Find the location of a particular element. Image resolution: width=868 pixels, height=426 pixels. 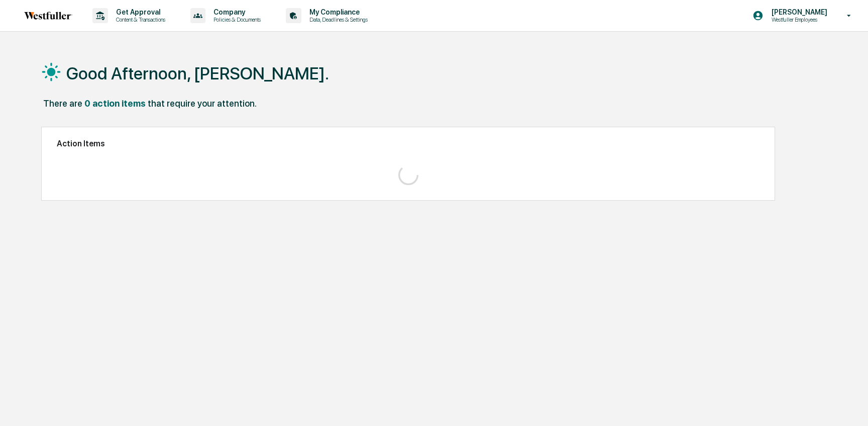

h2: Action Items is located at coordinates (409, 143).